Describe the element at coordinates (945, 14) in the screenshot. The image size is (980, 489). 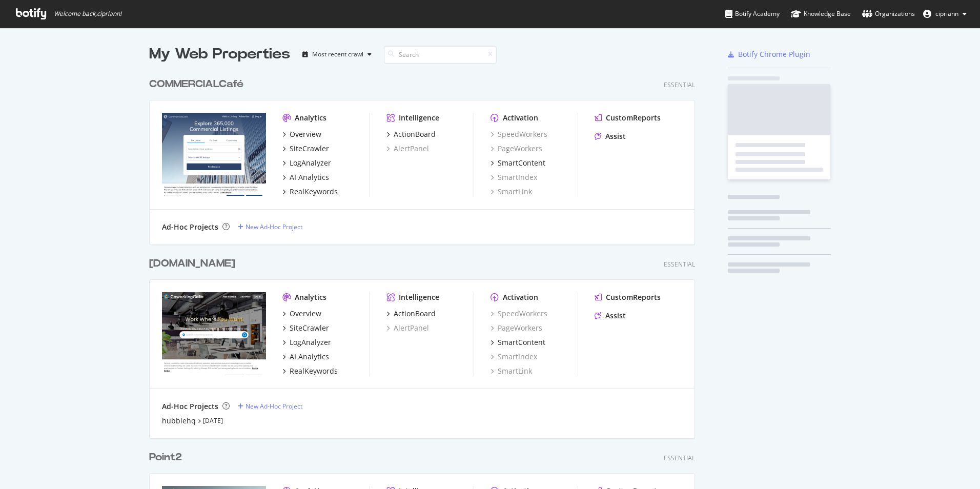
I see `button: cipriann` at that location.